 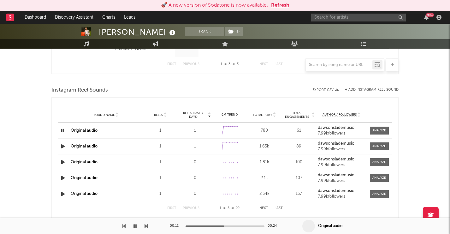 What do you see at coordinates (104, 115) in the screenshot?
I see `span: Sound Name` at bounding box center [104, 115].